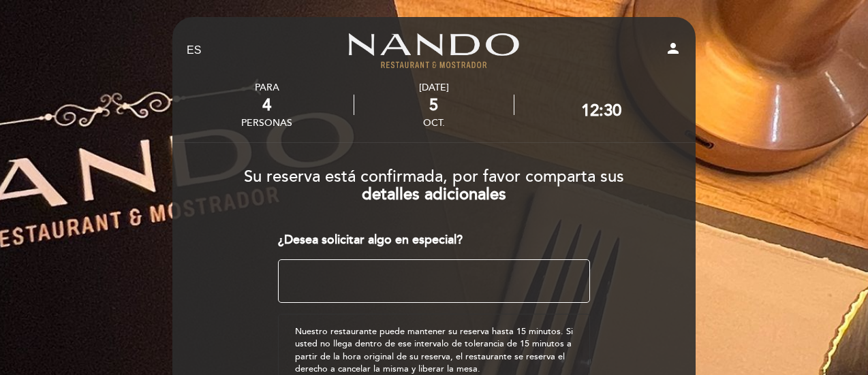  What do you see at coordinates (434, 50) in the screenshot?
I see `a: Nando Restaurant y Mostrador` at bounding box center [434, 50].